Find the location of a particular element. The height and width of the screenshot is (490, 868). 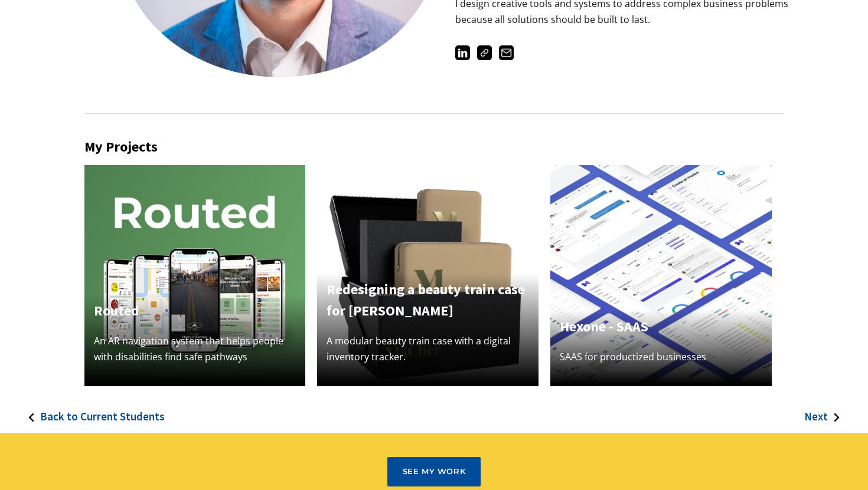

p: An AR navigation system that helps people with disabilities find safe pathways is located at coordinates (195, 349).